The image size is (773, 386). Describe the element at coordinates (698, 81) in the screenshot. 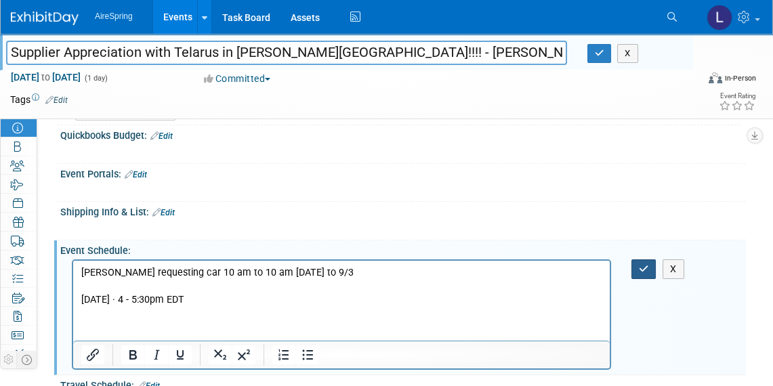

I see `div: Event Format` at that location.